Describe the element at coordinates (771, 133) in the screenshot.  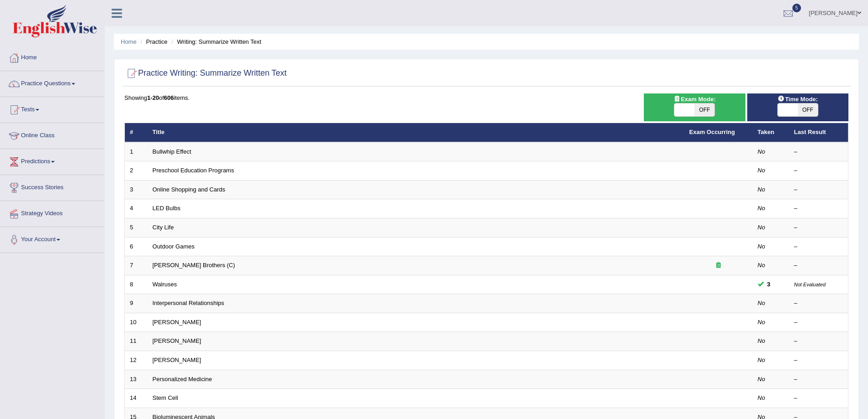
I see `th: Taken` at that location.